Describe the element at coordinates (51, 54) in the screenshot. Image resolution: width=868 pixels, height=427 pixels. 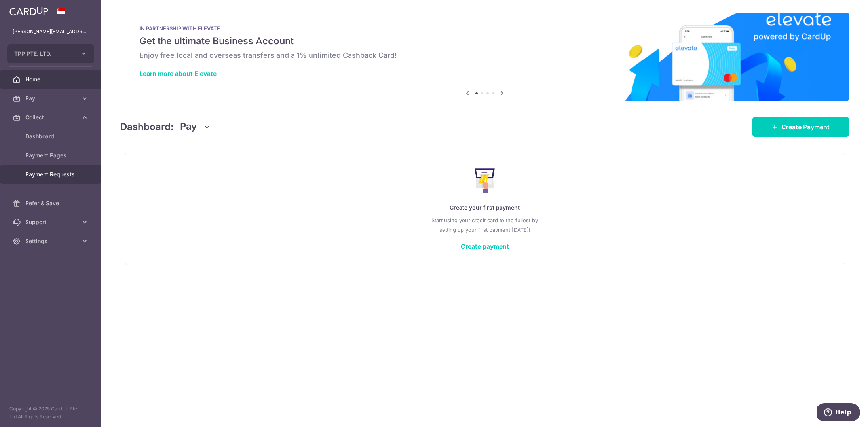
I see `button: TPP PTE. LTD.` at that location.